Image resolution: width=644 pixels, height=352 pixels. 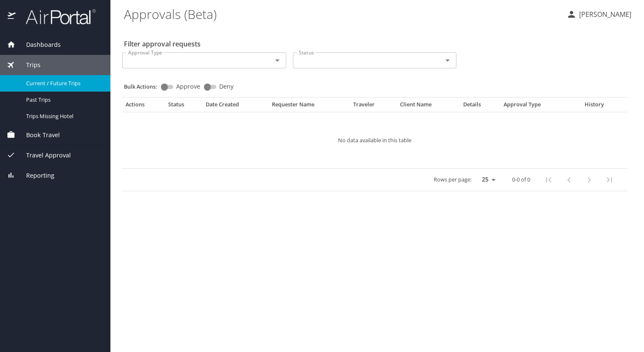 I want to click on span: Book Travel, so click(x=38, y=135).